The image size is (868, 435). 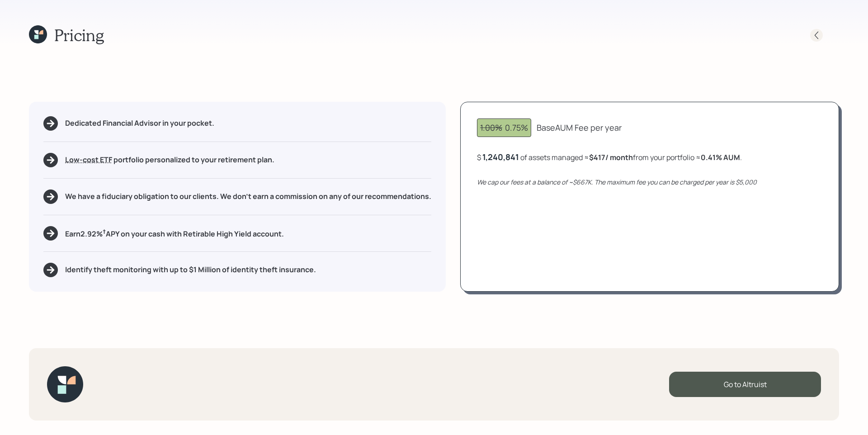 I want to click on h5: Identify theft monitoring with up to $1 Million of identity theft insurance., so click(x=191, y=270).